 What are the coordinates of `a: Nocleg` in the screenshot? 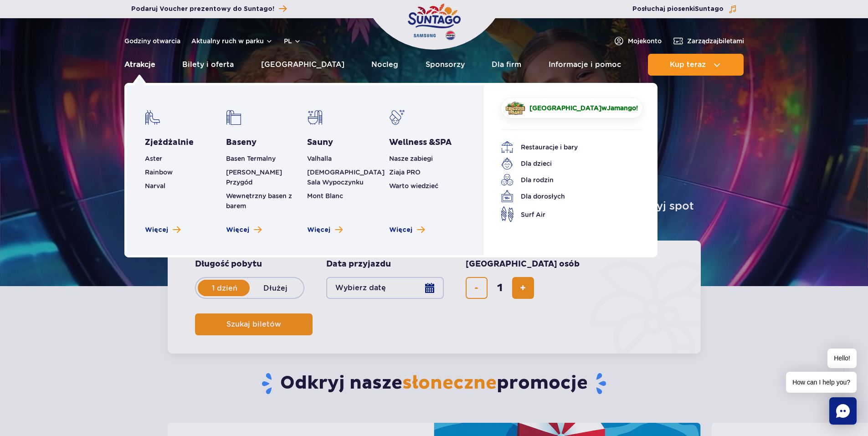 It's located at (384, 65).